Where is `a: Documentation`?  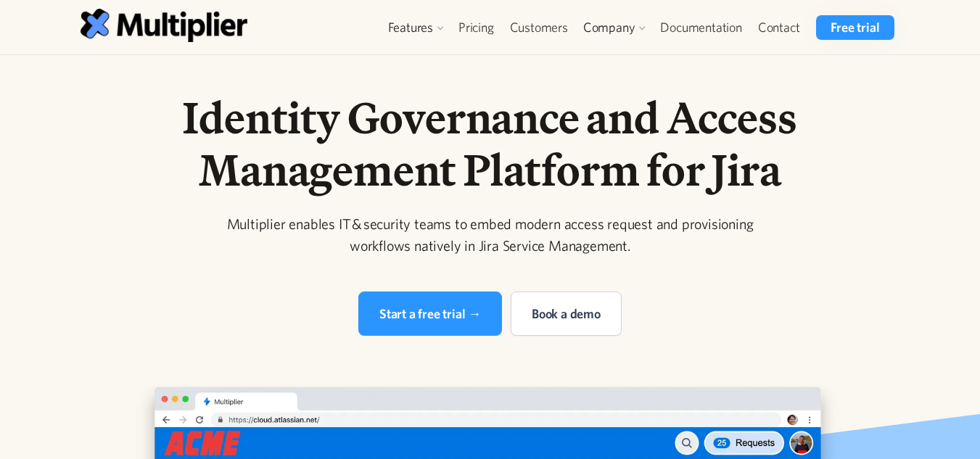
a: Documentation is located at coordinates (701, 28).